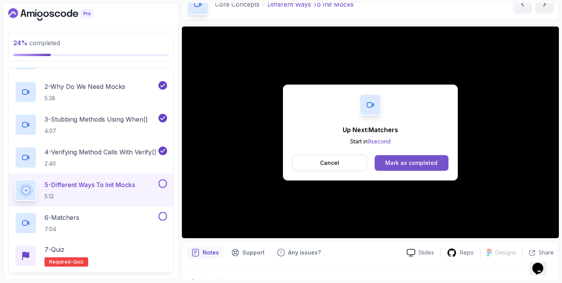 This screenshot has width=562, height=283. I want to click on button: notes button, so click(205, 253).